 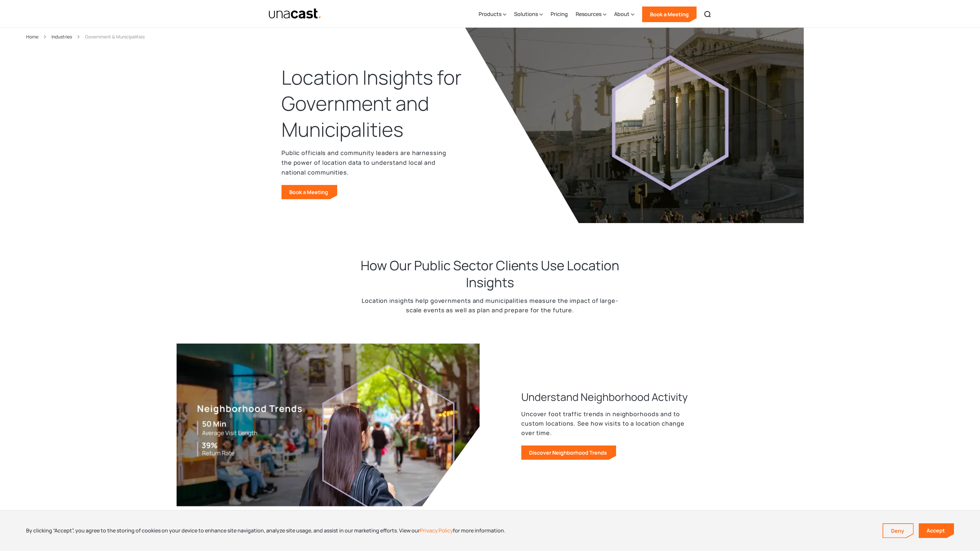 I want to click on a: Industries, so click(x=62, y=37).